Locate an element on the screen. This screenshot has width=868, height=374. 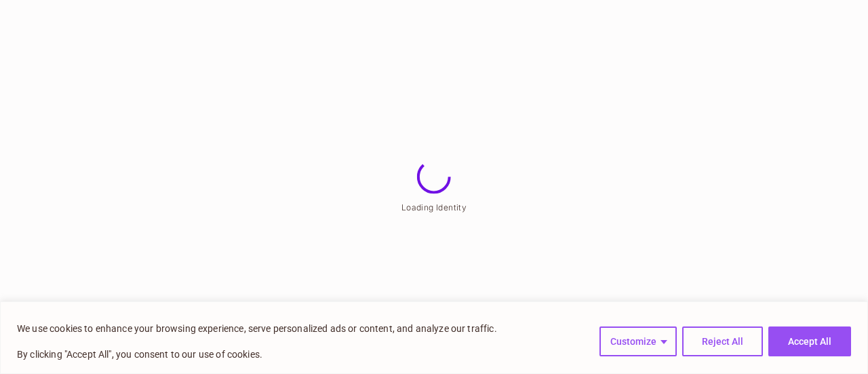
button: Reject All is located at coordinates (722, 341).